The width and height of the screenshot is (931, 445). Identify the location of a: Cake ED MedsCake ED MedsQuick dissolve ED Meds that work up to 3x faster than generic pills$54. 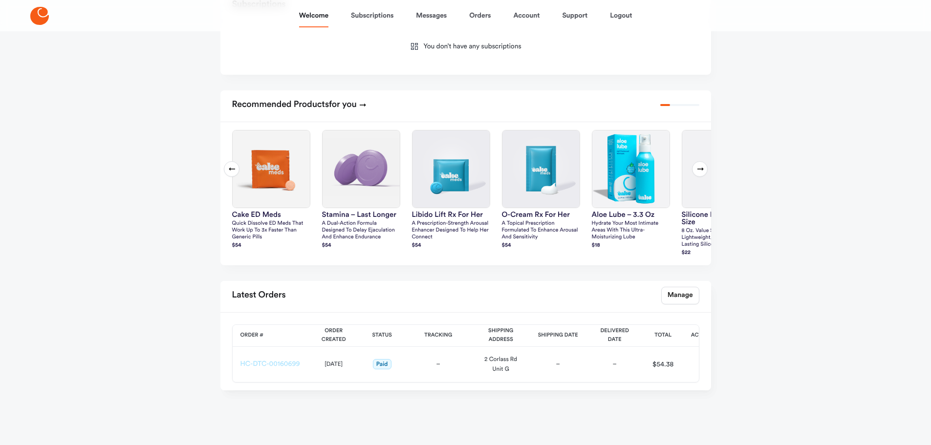
(271, 190).